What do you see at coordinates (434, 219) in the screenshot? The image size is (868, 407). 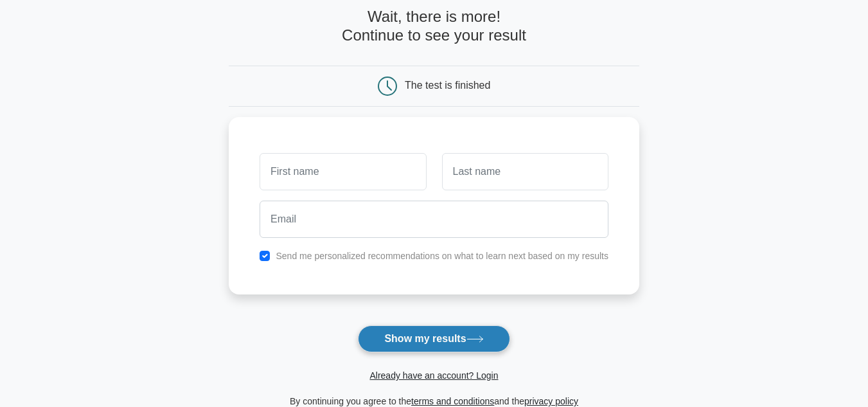 I see `input: Email` at bounding box center [434, 219].